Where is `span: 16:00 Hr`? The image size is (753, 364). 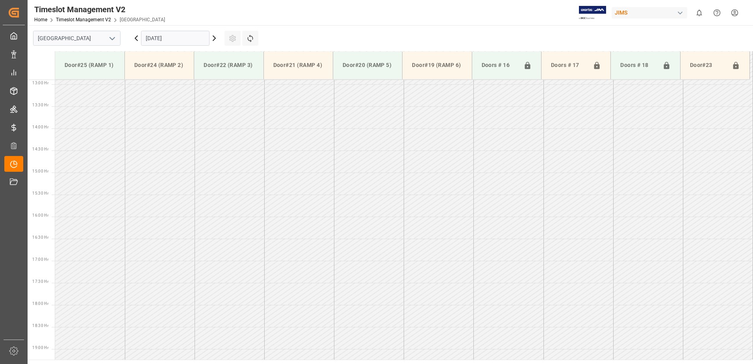 span: 16:00 Hr is located at coordinates (40, 215).